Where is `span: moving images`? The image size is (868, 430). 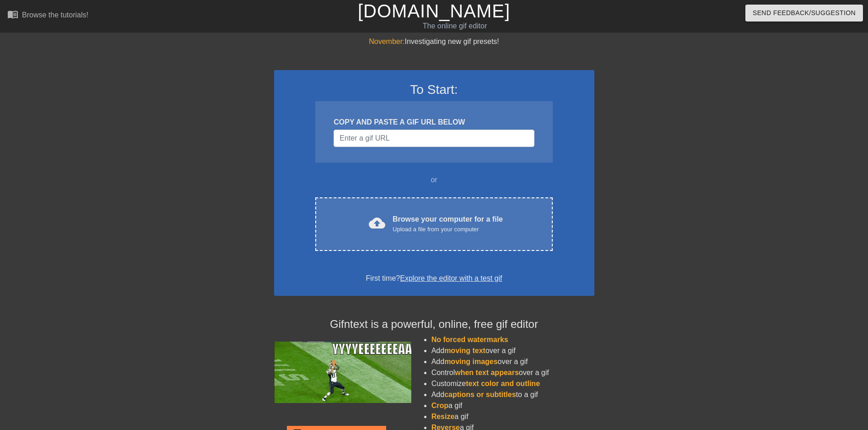
span: moving images is located at coordinates (471, 361).